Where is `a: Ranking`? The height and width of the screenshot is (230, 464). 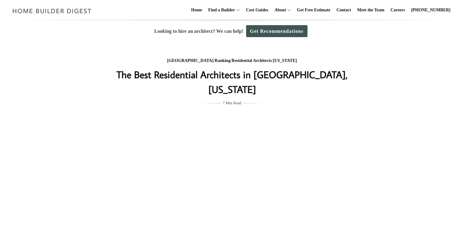 a: Ranking is located at coordinates (223, 60).